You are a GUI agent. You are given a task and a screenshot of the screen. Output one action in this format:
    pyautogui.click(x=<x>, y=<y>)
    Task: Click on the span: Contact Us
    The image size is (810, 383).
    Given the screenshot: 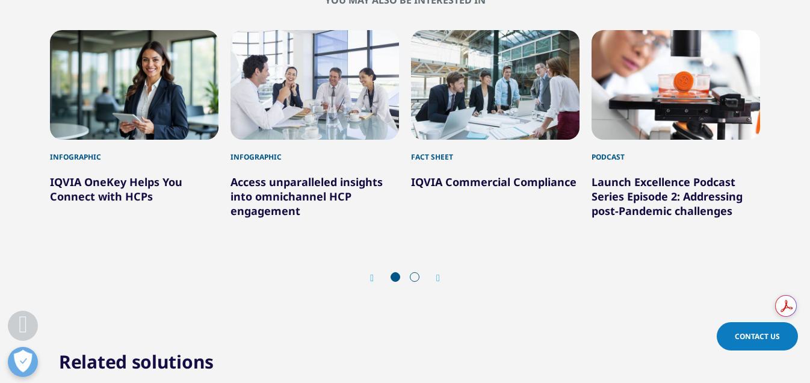 What is the action you would take?
    pyautogui.click(x=757, y=336)
    